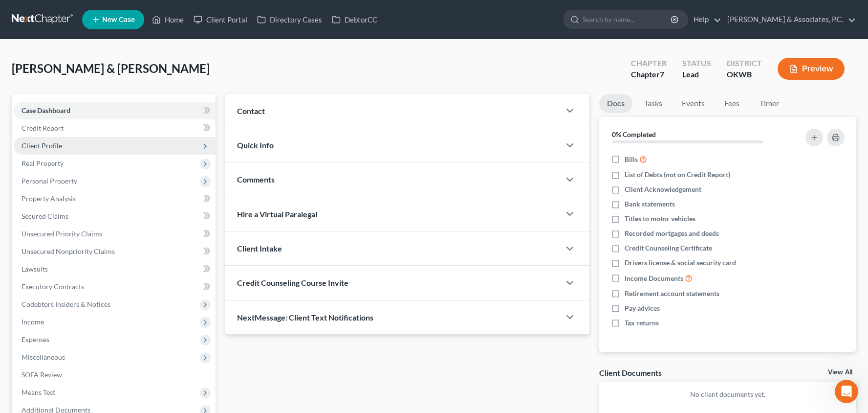  I want to click on span: Drivers license & social security card, so click(680, 262).